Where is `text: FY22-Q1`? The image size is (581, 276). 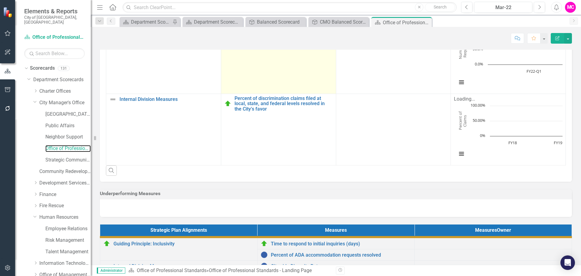 text: FY22-Q1 is located at coordinates (534, 71).